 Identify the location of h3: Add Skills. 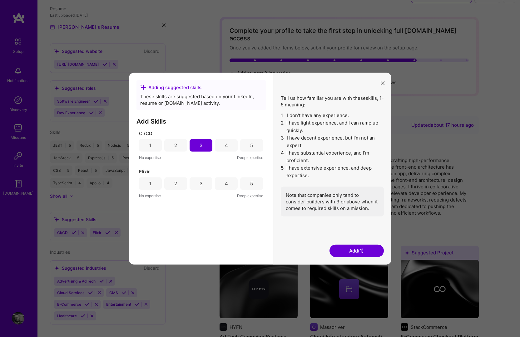
(201, 121).